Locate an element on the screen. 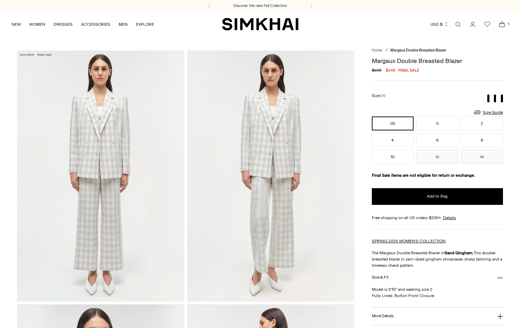  button: 0 is located at coordinates (437, 123).